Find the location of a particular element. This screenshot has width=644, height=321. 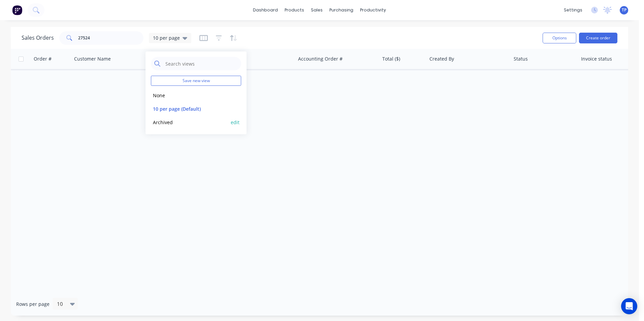

h1: Sales Orders is located at coordinates (38, 38).